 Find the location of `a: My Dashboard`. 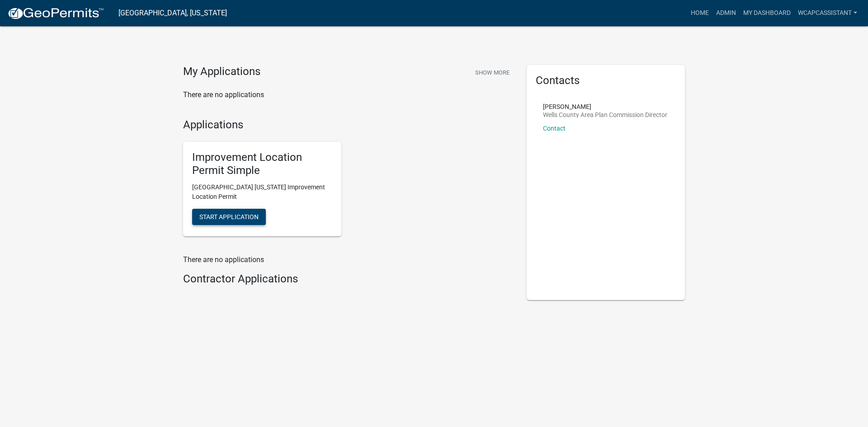

a: My Dashboard is located at coordinates (766, 13).